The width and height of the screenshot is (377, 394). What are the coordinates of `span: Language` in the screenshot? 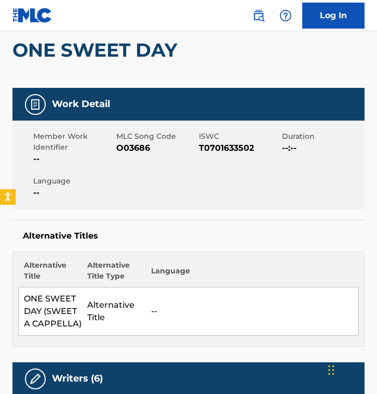 It's located at (73, 181).